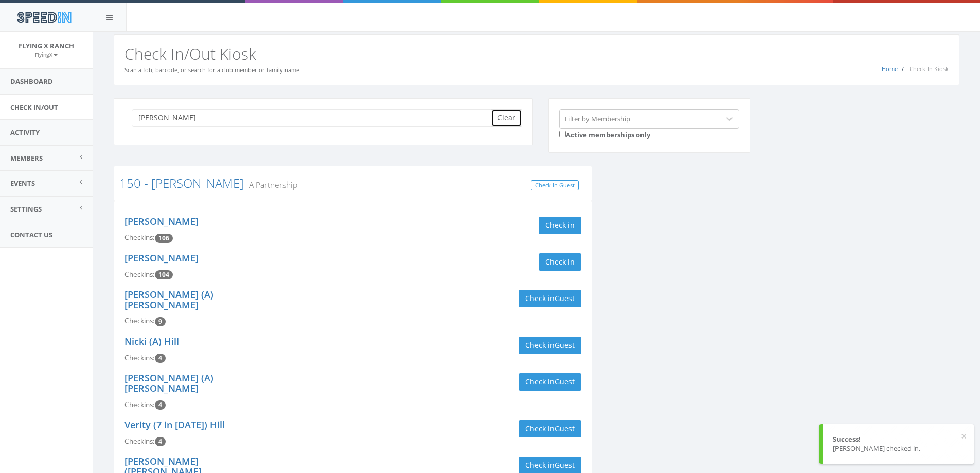  I want to click on a: Home, so click(889, 68).